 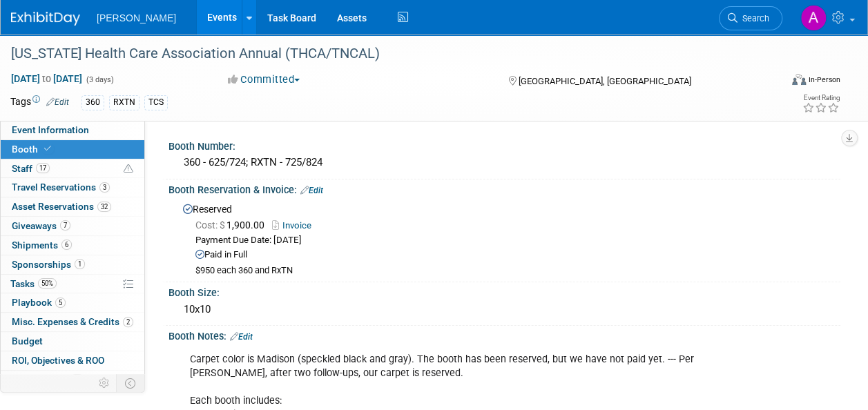 What do you see at coordinates (105, 207) in the screenshot?
I see `span: 32` at bounding box center [105, 207].